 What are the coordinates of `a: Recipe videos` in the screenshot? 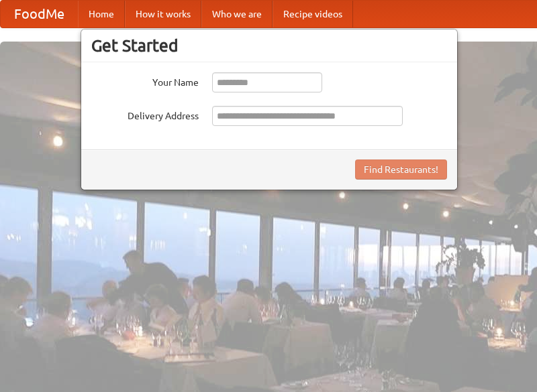 It's located at (313, 14).